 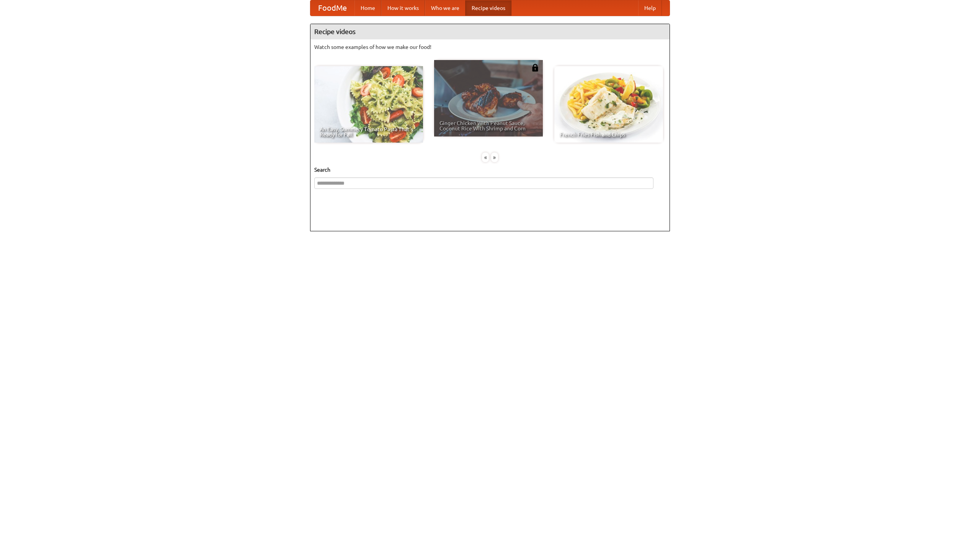 What do you see at coordinates (333, 9) in the screenshot?
I see `a: FoodMe` at bounding box center [333, 9].